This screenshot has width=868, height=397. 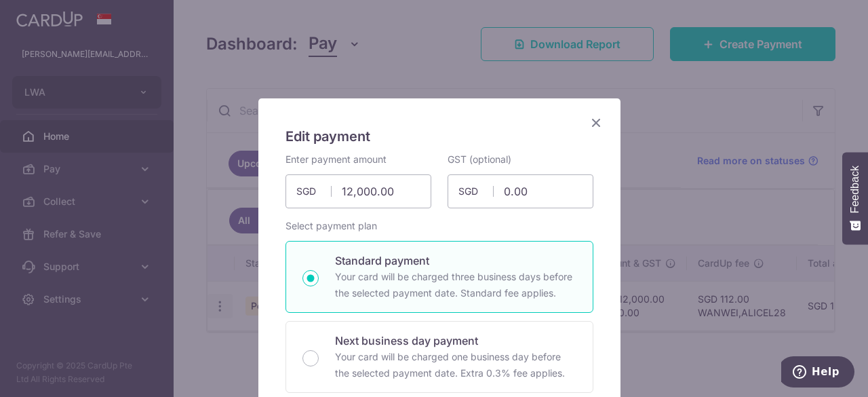 I want to click on label: GST (optional), so click(x=480, y=159).